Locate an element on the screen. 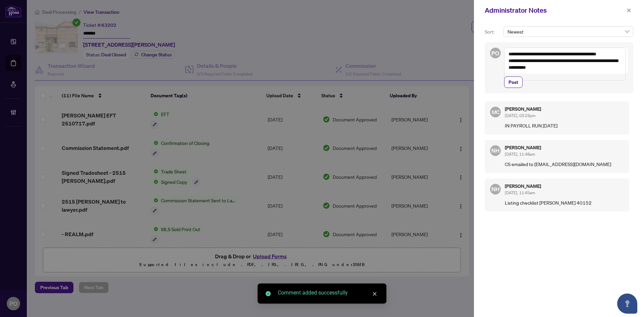  span: Newest is located at coordinates (568, 32).